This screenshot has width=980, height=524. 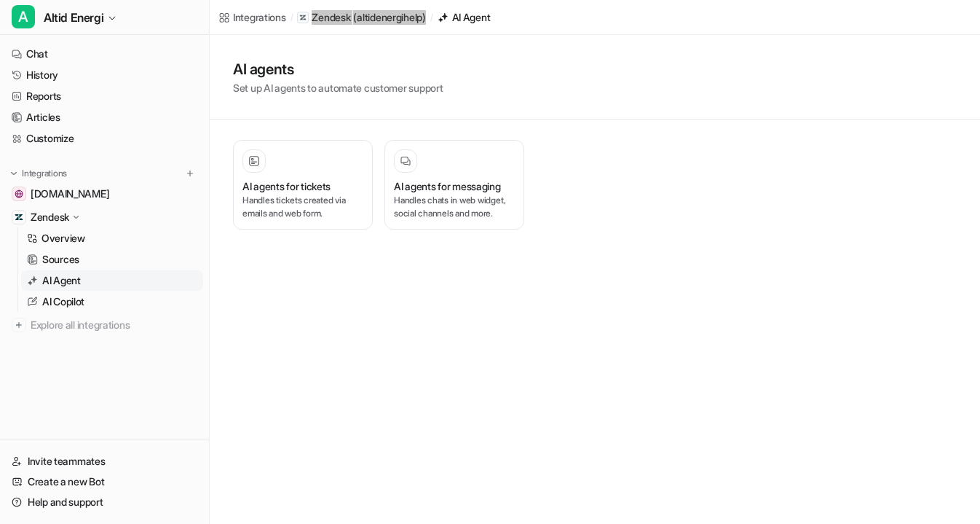 I want to click on p: Sources, so click(x=60, y=260).